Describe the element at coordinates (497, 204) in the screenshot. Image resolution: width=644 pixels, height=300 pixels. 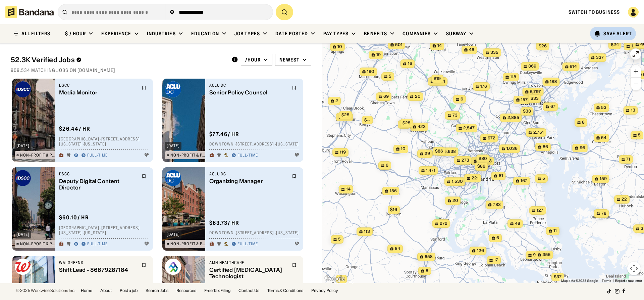
I see `span: 783` at that location.